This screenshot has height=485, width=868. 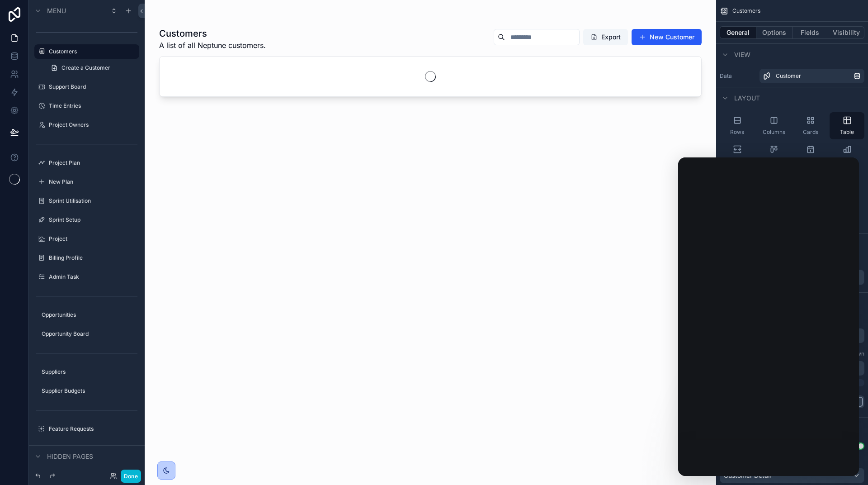 I want to click on button: Calendar, so click(x=810, y=155).